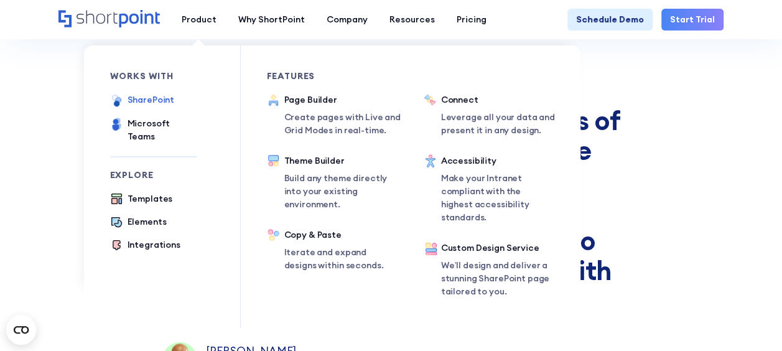 The width and height of the screenshot is (782, 351). Describe the element at coordinates (109, 19) in the screenshot. I see `a: Home` at that location.